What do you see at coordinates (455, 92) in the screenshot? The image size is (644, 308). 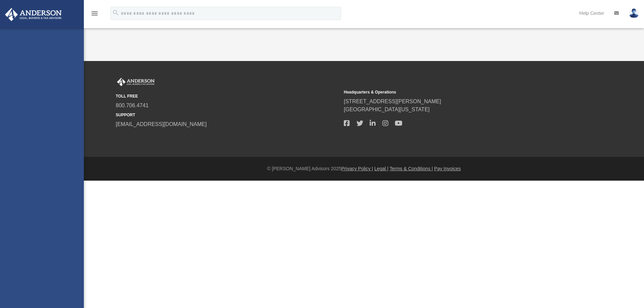 I see `small: Headquarters & Operations` at bounding box center [455, 92].